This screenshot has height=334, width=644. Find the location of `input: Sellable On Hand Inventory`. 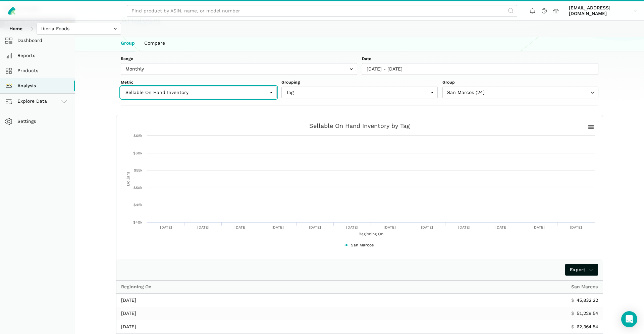

input: Sellable On Hand Inventory is located at coordinates (199, 92).